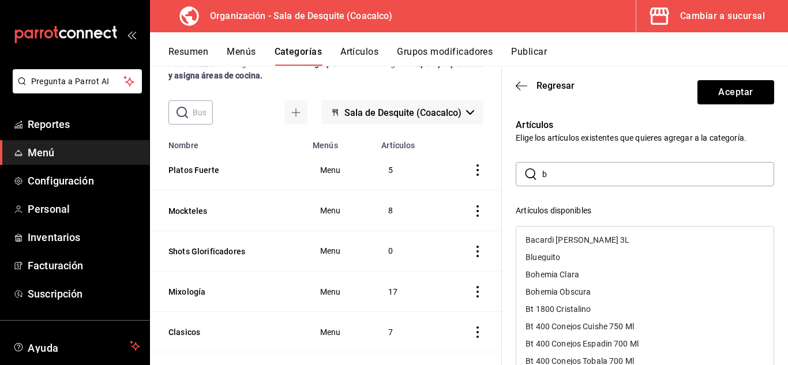 The height and width of the screenshot is (365, 788). I want to click on button: Sala de Desquite (Coacalco), so click(402, 112).